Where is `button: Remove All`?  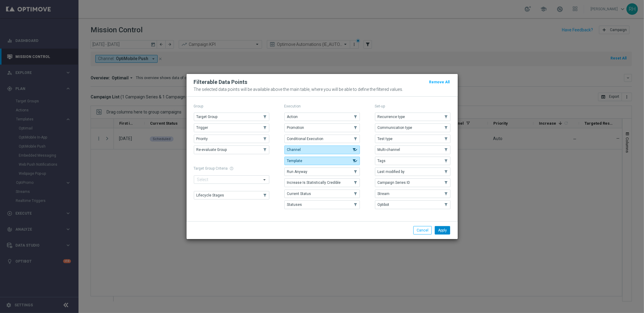 button: Remove All is located at coordinates (440, 82).